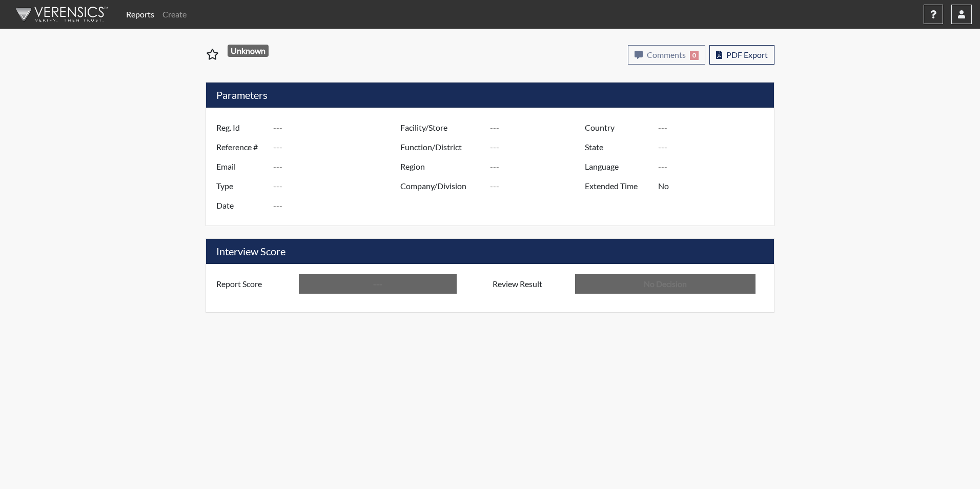  What do you see at coordinates (665, 284) in the screenshot?
I see `input: No Decision` at bounding box center [665, 284].